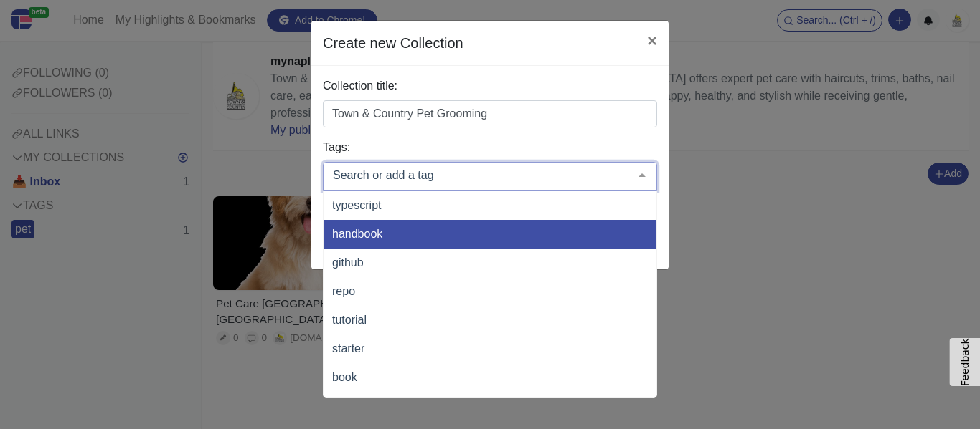 Image resolution: width=980 pixels, height=429 pixels. Describe the element at coordinates (357, 234) in the screenshot. I see `span: handbook` at that location.